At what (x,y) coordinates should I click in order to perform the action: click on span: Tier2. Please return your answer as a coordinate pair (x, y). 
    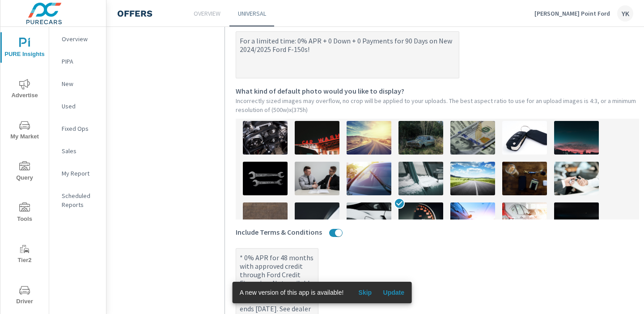
    Looking at the image, I should click on (24, 254).